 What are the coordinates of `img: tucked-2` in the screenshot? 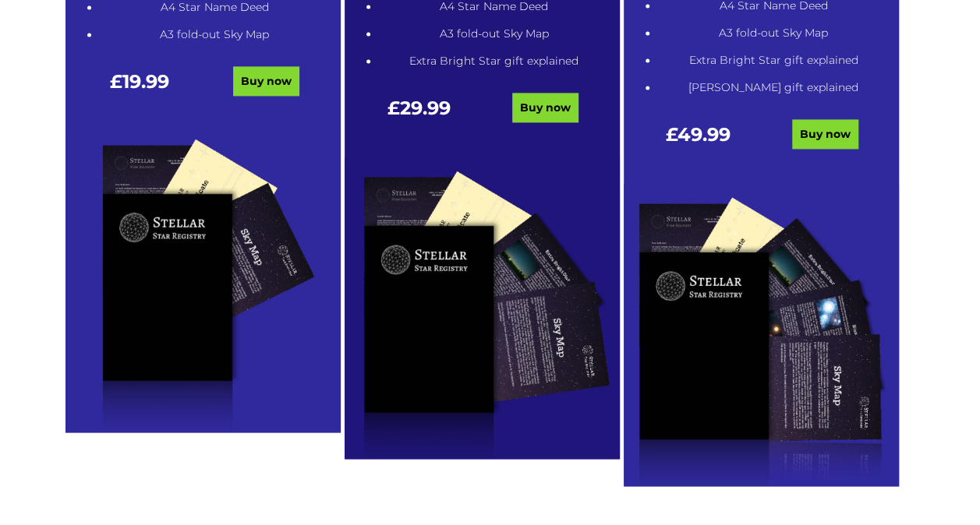 It's located at (761, 334).